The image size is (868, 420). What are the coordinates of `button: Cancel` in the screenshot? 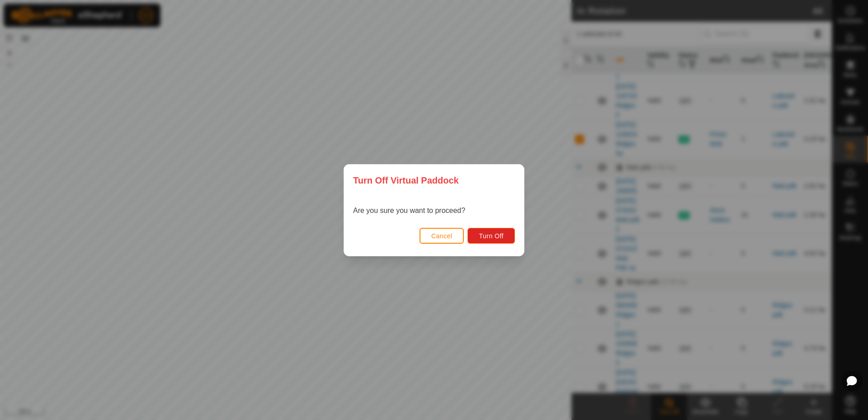 It's located at (442, 236).